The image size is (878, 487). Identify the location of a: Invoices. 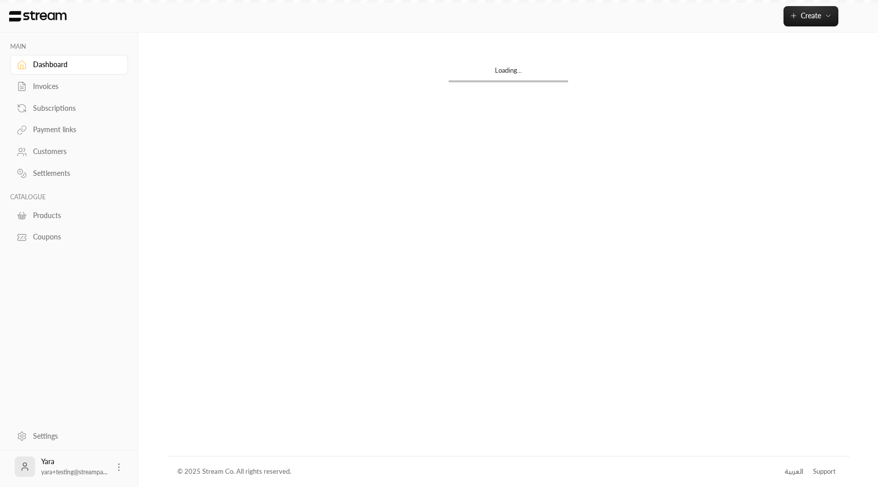
(69, 86).